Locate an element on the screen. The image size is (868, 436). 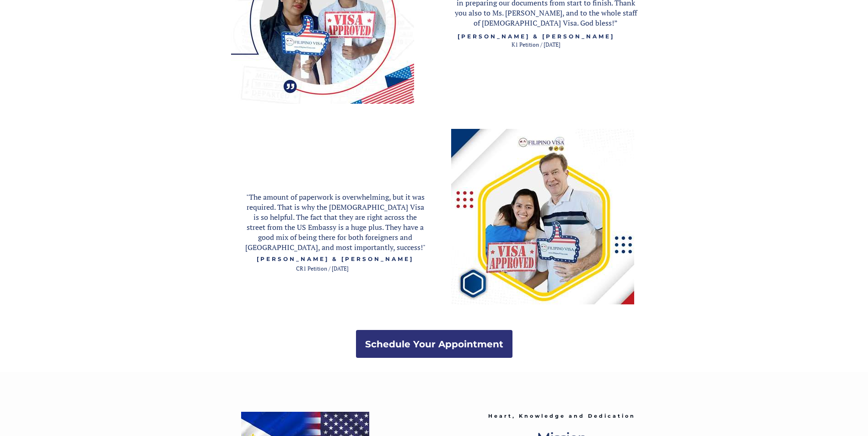
a: Schedule Your Appointment is located at coordinates (434, 344).